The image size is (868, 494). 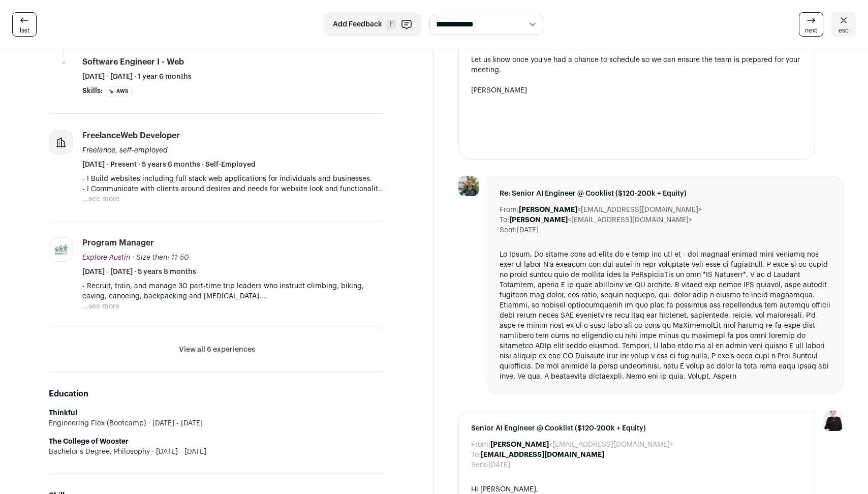 I want to click on div: FreelanceWeb Developer, so click(x=131, y=135).